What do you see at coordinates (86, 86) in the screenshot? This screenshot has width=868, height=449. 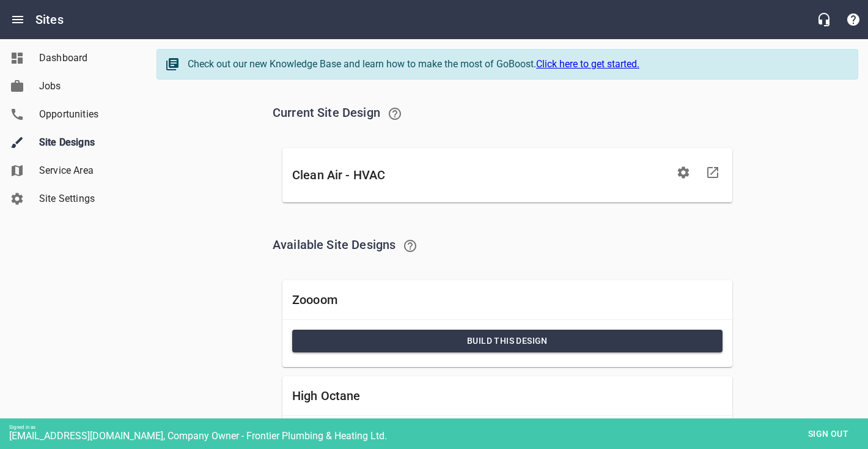 I see `span: Jobs` at bounding box center [86, 86].